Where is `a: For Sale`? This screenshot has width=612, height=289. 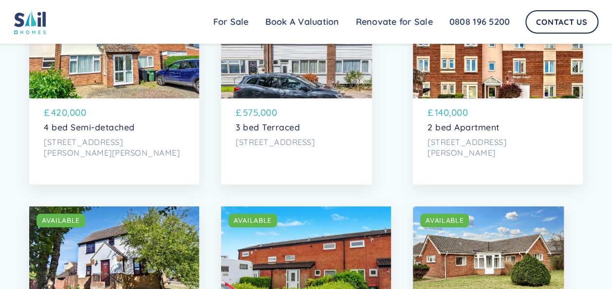 a: For Sale is located at coordinates (231, 22).